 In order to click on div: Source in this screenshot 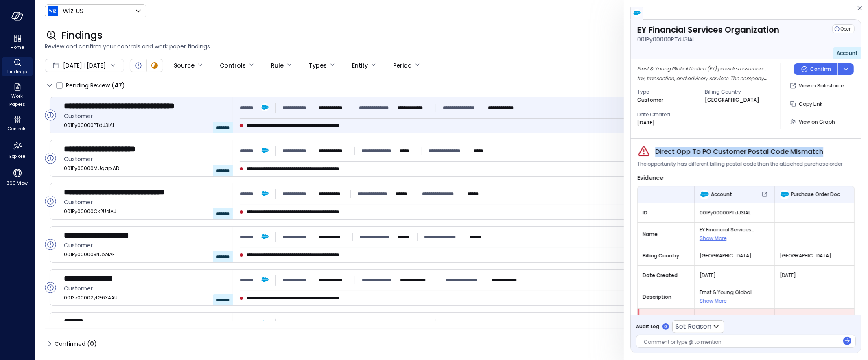, I will do `click(184, 66)`.